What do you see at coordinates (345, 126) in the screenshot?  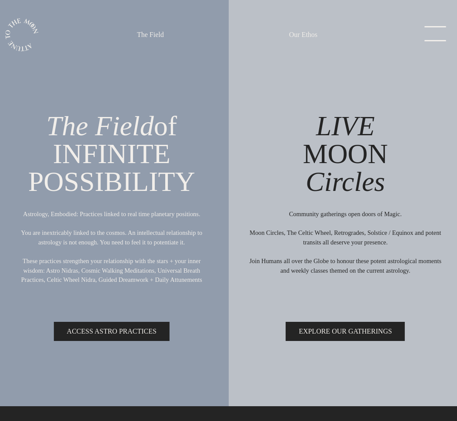 I see `span: LIVE` at bounding box center [345, 126].